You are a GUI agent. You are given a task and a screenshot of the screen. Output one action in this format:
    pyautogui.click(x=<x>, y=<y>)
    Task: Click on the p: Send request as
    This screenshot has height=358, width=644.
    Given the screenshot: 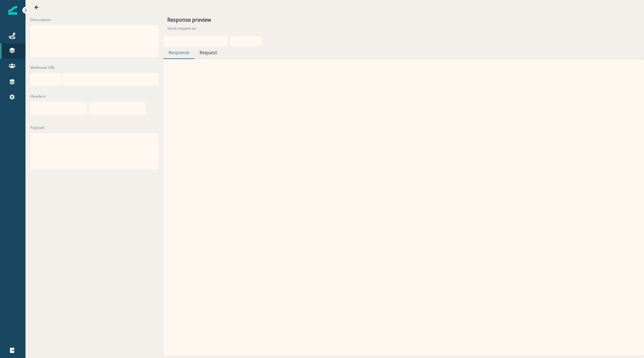 What is the action you would take?
    pyautogui.click(x=404, y=28)
    